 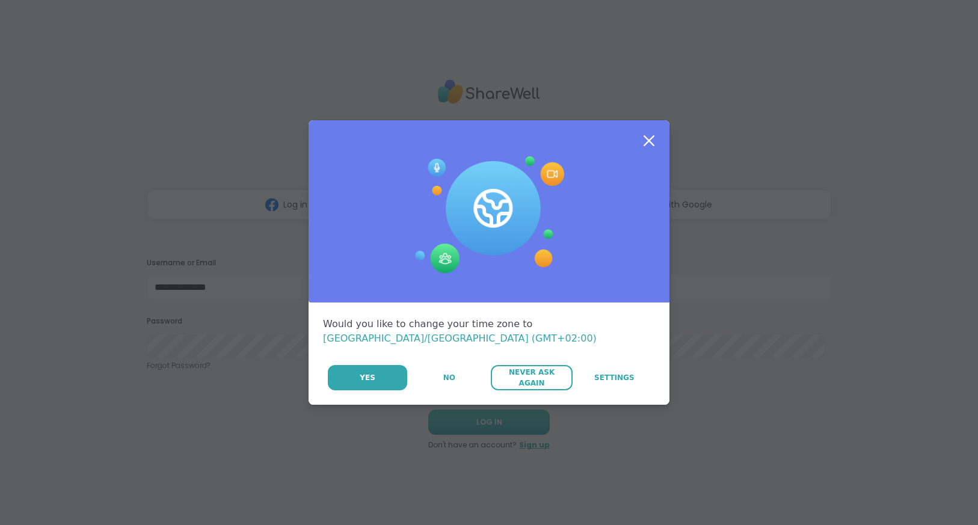 What do you see at coordinates (489, 215) in the screenshot?
I see `img: Session Experience` at bounding box center [489, 215].